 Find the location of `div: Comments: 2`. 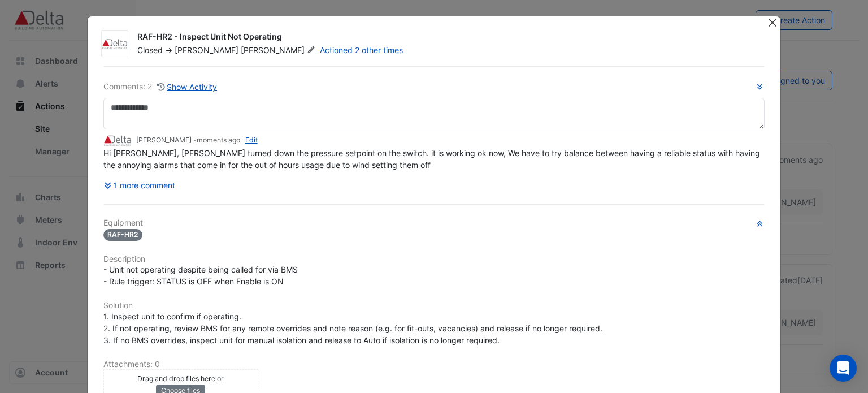

div: Comments: 2 is located at coordinates (160, 87).